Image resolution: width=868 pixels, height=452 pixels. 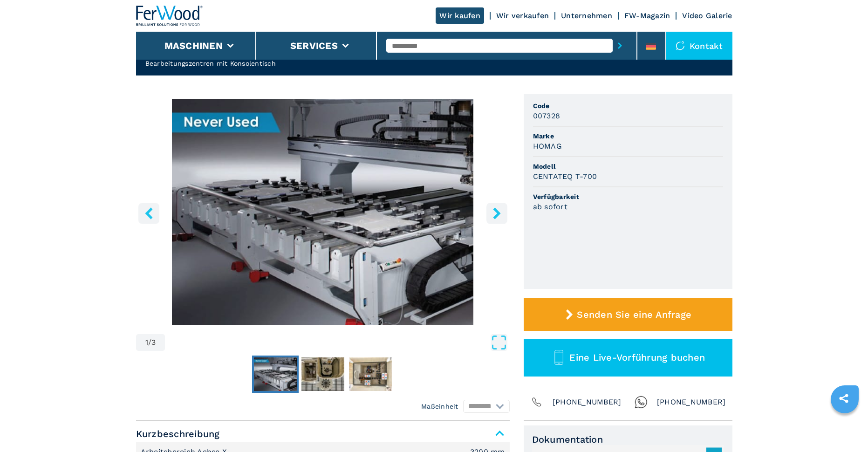 What do you see at coordinates (336, 342) in the screenshot?
I see `button: Open Fullscreen` at bounding box center [336, 342].